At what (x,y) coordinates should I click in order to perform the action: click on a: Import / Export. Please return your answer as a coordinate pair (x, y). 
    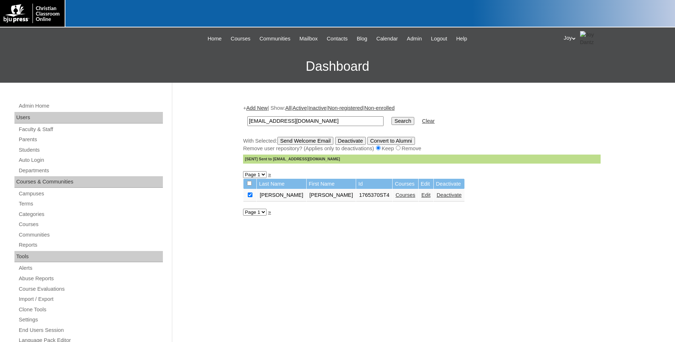
    Looking at the image, I should click on (90, 299).